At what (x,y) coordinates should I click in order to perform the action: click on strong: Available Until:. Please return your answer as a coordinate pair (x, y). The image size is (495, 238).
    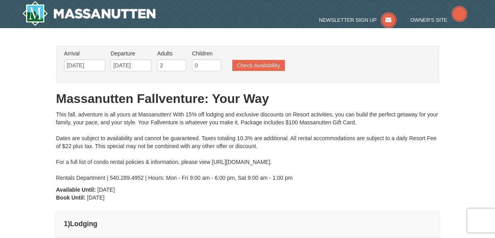
    Looking at the image, I should click on (76, 190).